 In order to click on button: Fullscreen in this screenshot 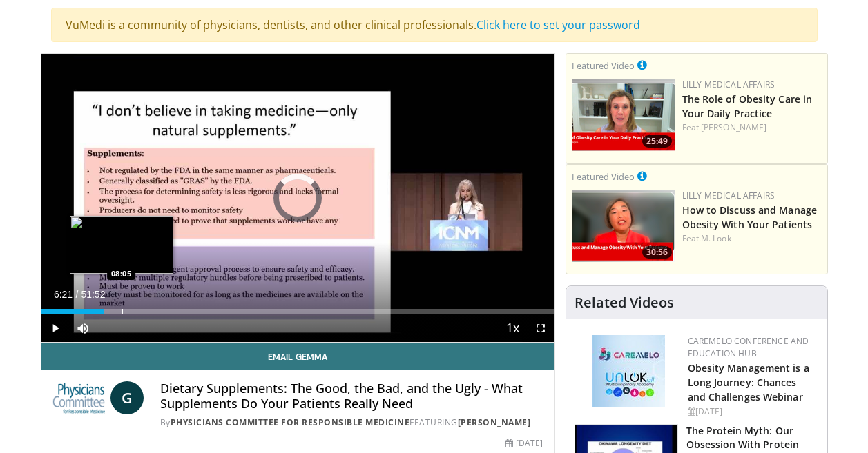, I will do `click(540, 328)`.